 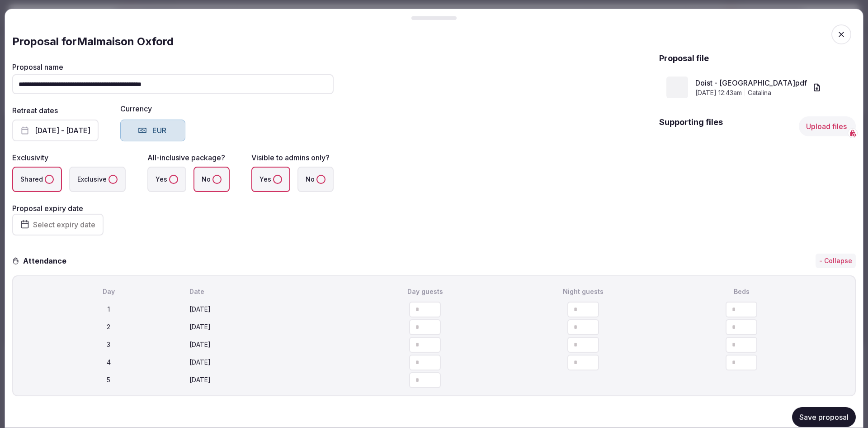 I want to click on label: Shared, so click(x=37, y=179).